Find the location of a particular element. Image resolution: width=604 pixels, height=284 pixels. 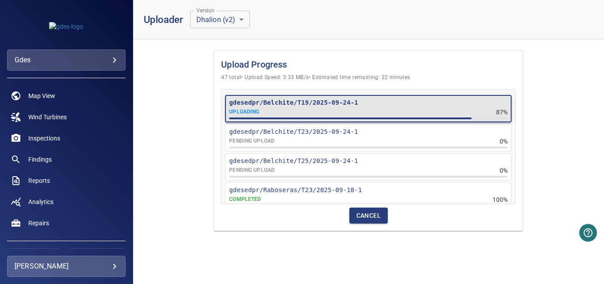

h1: Uploader is located at coordinates (163, 19).